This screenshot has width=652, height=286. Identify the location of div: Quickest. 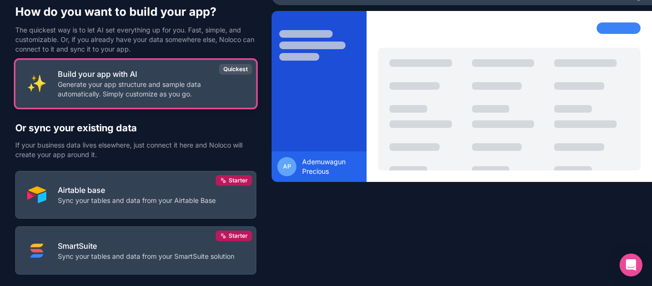
(235, 69).